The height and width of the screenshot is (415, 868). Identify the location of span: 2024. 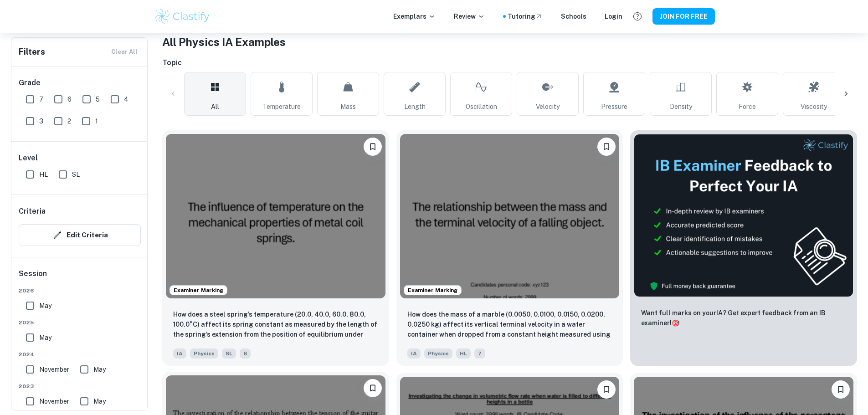
(80, 355).